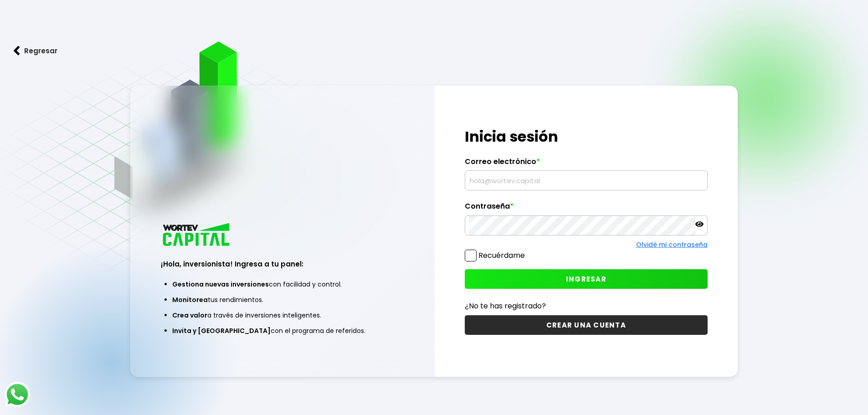  I want to click on h3: ¡Hola, inversionista! Ingresa a tu panel:, so click(282, 264).